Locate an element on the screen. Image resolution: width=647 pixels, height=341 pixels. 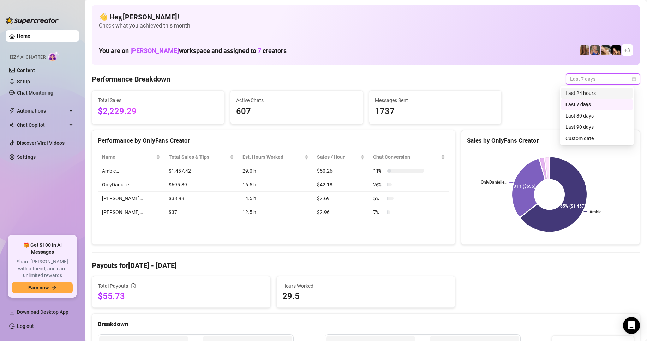
img: logo-BBDzfeDw.svg is located at coordinates (32, 20).